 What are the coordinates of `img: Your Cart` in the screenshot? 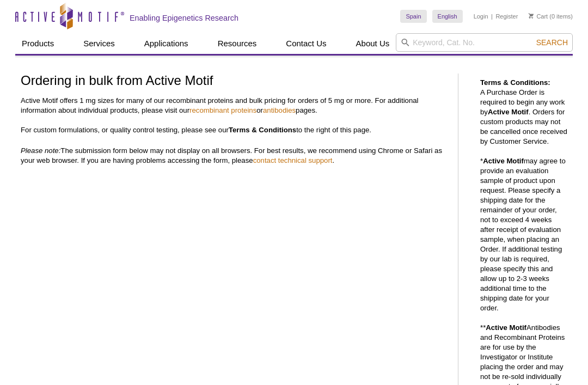 It's located at (531, 16).